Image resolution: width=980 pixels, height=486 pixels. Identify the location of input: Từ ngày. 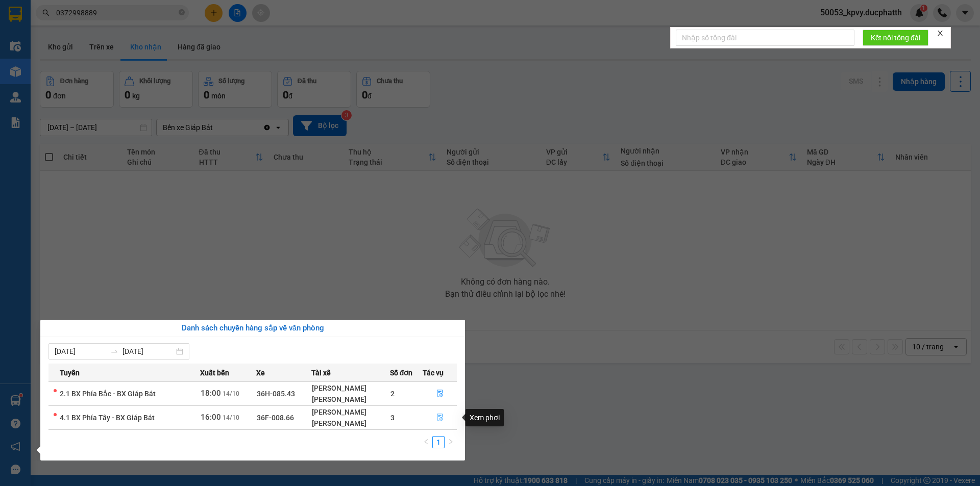
(80, 351).